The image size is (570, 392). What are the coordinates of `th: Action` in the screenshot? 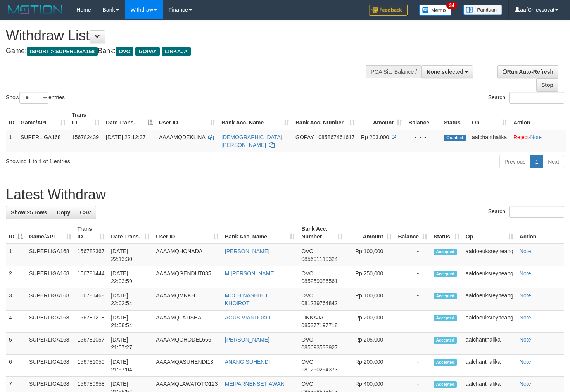 It's located at (538, 118).